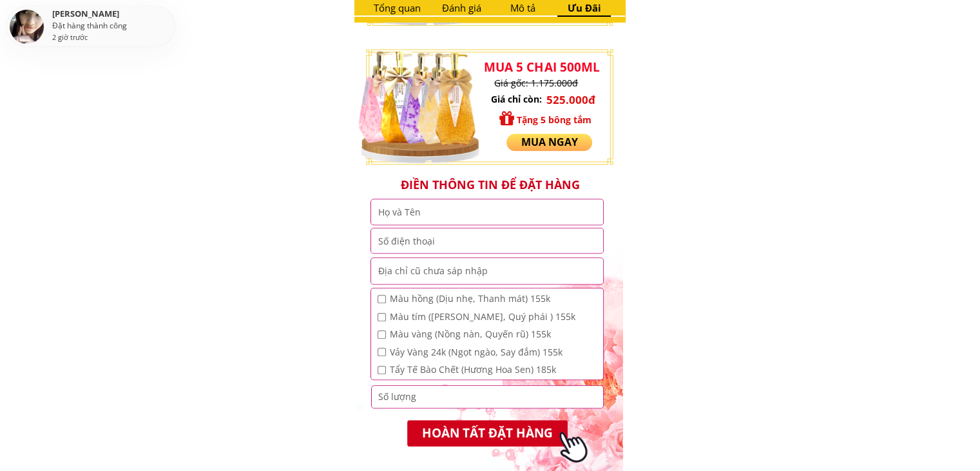  I want to click on span: Màu hồng (Dịu nhẹ, Thanh mát) 155k, so click(482, 298).